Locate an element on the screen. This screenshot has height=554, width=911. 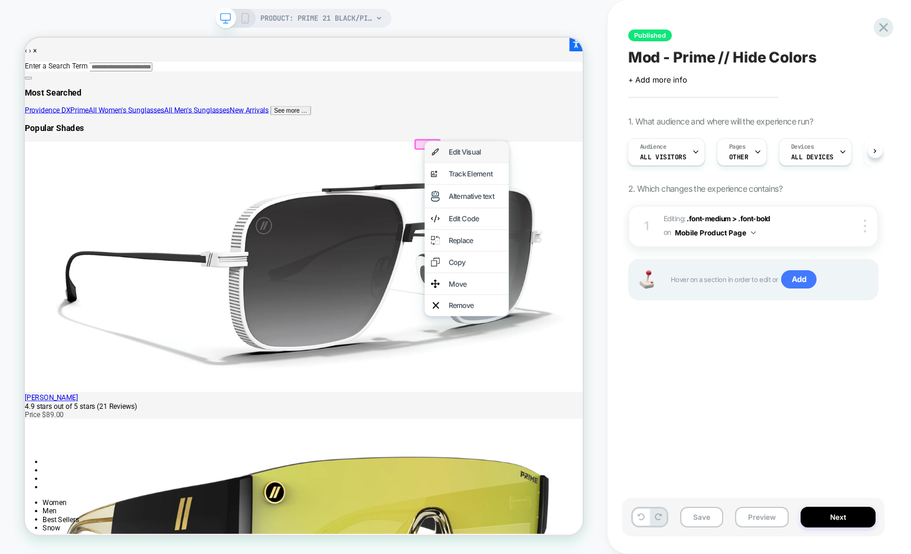
button: Mobile Product Page is located at coordinates (715, 233).